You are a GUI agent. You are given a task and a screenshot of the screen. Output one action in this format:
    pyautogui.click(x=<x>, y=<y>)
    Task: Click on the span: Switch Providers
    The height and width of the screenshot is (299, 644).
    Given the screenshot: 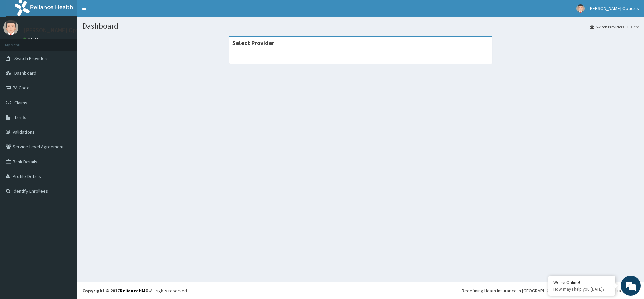 What is the action you would take?
    pyautogui.click(x=32, y=59)
    